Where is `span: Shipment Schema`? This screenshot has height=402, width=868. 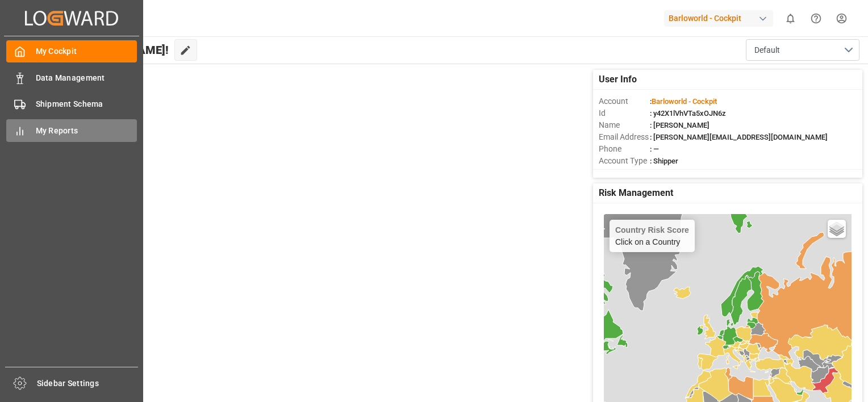
span: Shipment Schema is located at coordinates (86, 104).